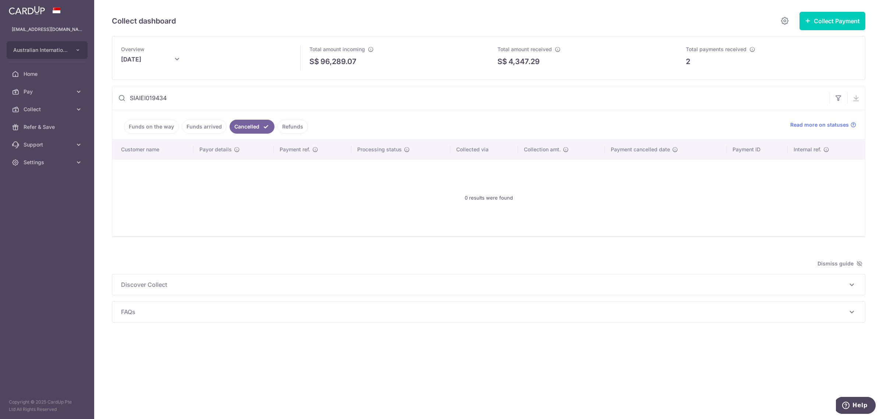 The height and width of the screenshot is (419, 883). I want to click on span: Discover Collect, so click(484, 284).